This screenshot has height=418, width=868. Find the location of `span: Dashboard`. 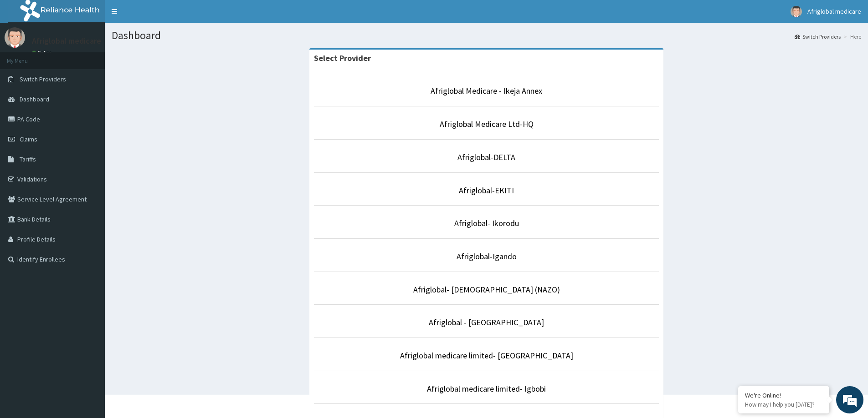

span: Dashboard is located at coordinates (34, 100).